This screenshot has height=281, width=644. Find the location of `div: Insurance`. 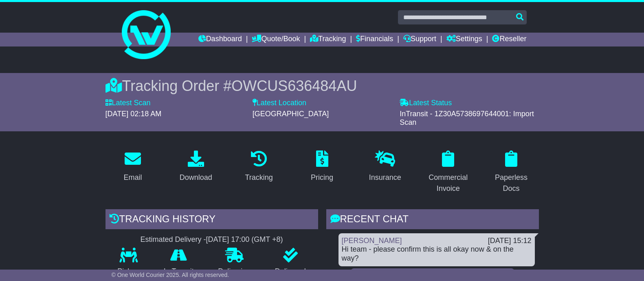

div: Insurance is located at coordinates (385, 177).